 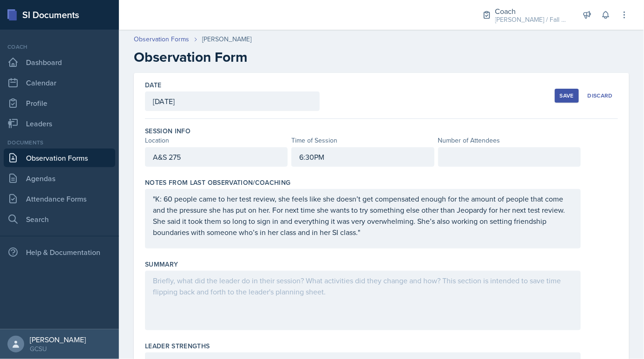 What do you see at coordinates (59, 199) in the screenshot?
I see `a: Attendance Forms` at bounding box center [59, 199].